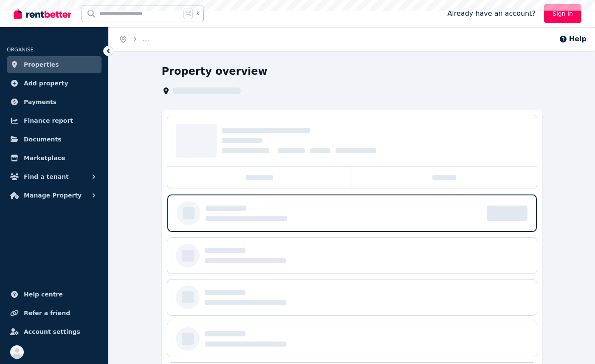 This screenshot has height=364, width=595. What do you see at coordinates (46, 313) in the screenshot?
I see `span: Refer a friend` at bounding box center [46, 313].